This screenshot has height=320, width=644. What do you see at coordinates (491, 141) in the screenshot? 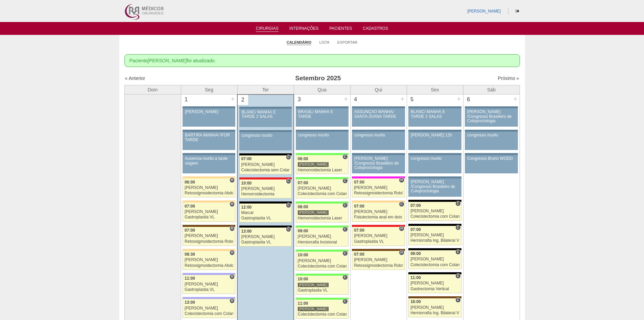
I see `a: congresso murilo` at bounding box center [491, 141].